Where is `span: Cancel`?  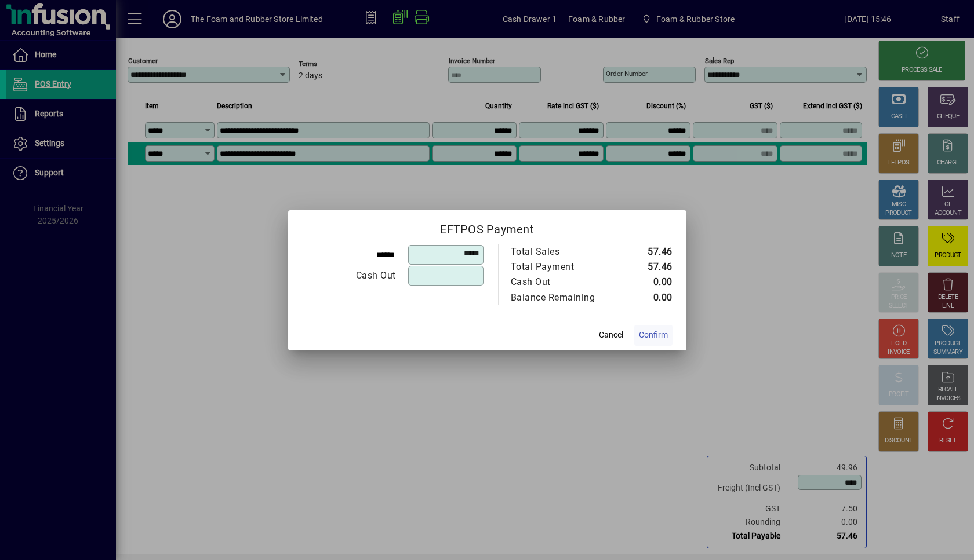
span: Cancel is located at coordinates (611, 335).